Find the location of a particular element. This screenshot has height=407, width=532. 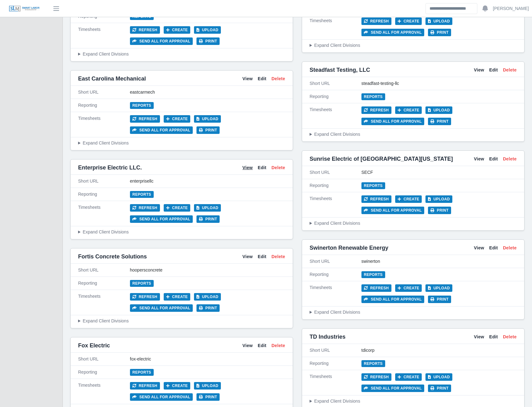

span: Steadfast Testing, LLC is located at coordinates (340, 70).